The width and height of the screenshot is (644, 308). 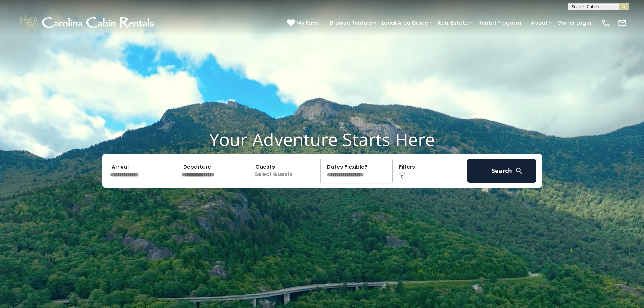 I want to click on button: Search, so click(x=501, y=170).